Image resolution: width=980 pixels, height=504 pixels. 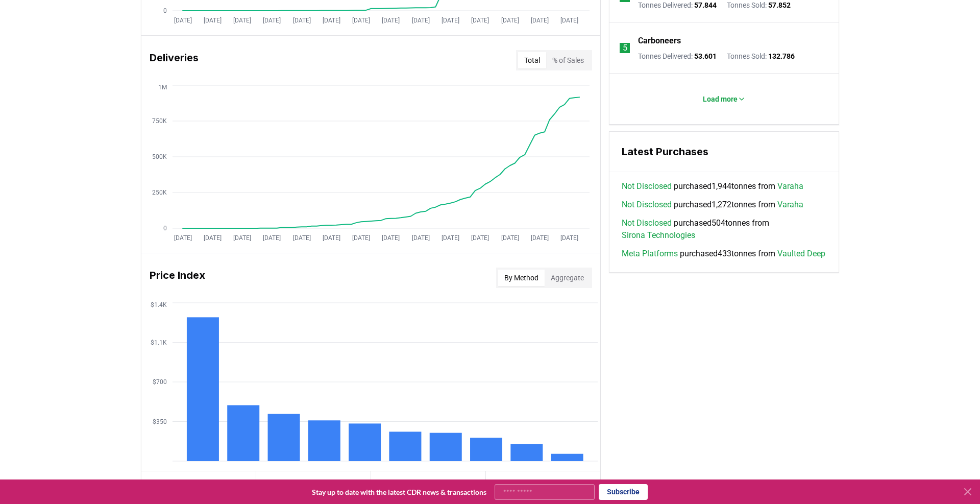 What do you see at coordinates (660, 41) in the screenshot?
I see `a: Carboneers` at bounding box center [660, 41].